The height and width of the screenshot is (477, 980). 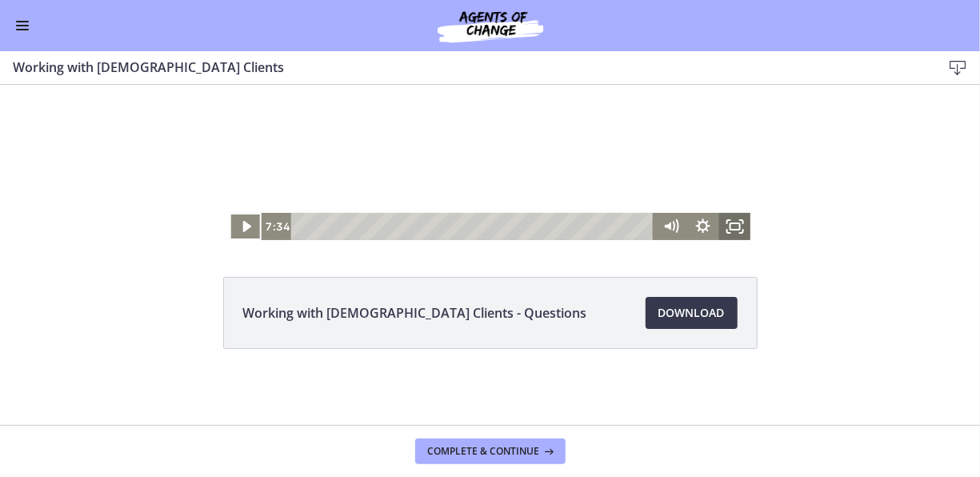 I want to click on button: Enable menu, so click(x=22, y=26).